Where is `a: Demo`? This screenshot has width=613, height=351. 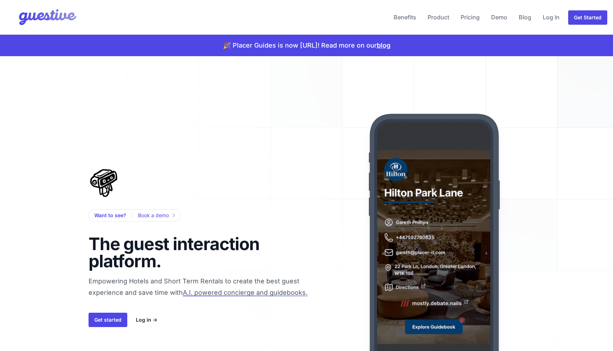
a: Demo is located at coordinates (499, 17).